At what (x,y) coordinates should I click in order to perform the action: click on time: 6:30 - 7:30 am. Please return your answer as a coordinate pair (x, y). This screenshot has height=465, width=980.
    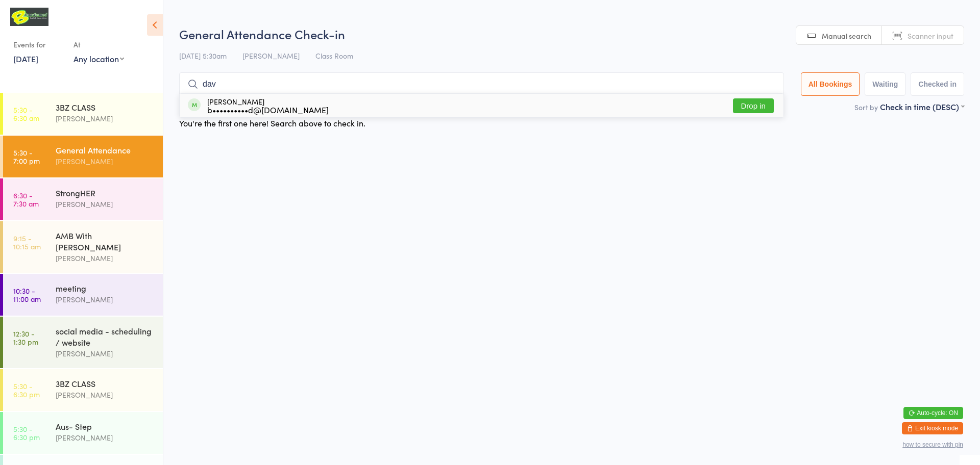
    Looking at the image, I should click on (26, 200).